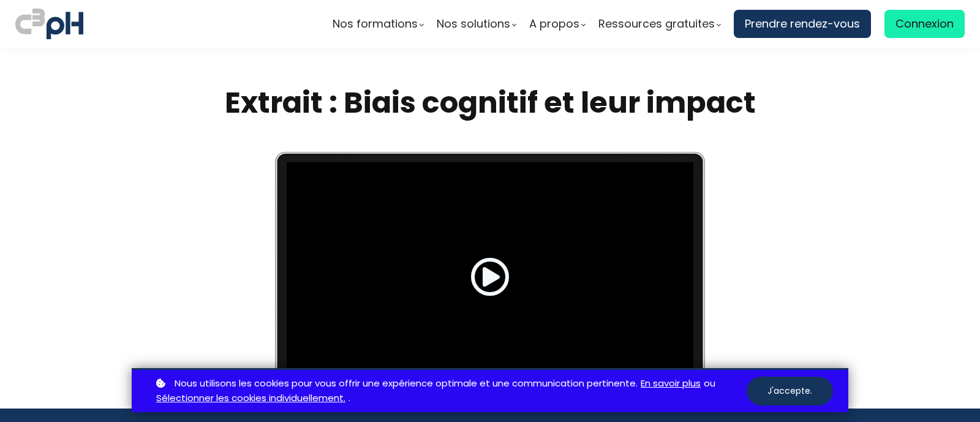 This screenshot has height=422, width=980. Describe the element at coordinates (250, 398) in the screenshot. I see `a: Sélectionner les cookies individuellement.` at that location.